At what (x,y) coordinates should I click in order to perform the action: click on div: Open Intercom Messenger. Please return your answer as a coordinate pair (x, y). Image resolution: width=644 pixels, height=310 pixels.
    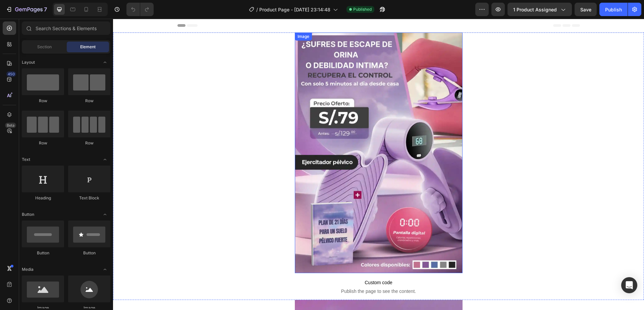
    Looking at the image, I should click on (630, 286).